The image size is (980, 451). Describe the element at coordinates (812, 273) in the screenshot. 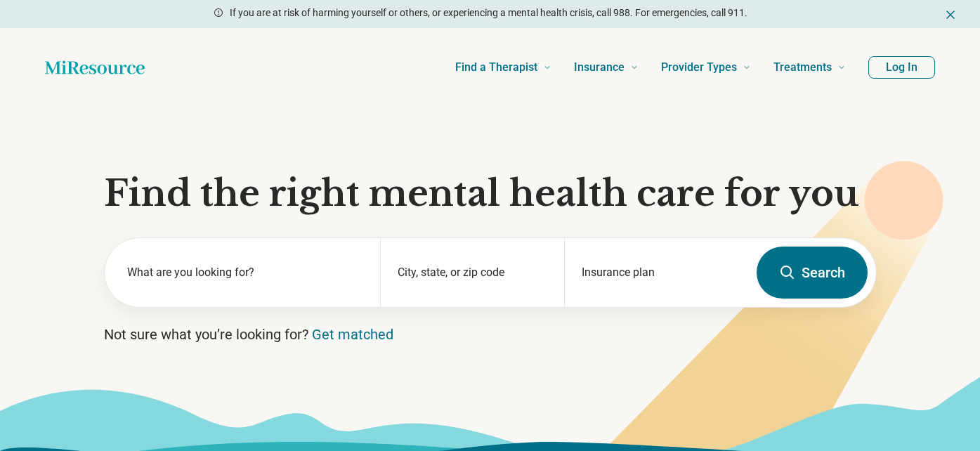

I see `button: Search` at that location.